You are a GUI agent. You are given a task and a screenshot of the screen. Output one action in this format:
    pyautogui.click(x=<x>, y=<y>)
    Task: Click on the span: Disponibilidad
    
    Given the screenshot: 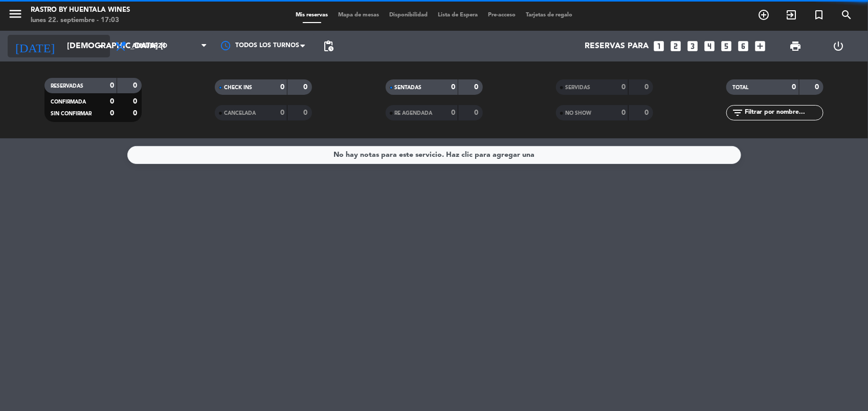 What is the action you would take?
    pyautogui.click(x=408, y=15)
    